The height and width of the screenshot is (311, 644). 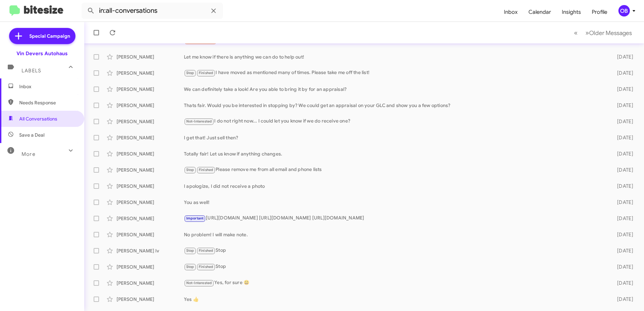 I want to click on a: Calendar, so click(x=540, y=12).